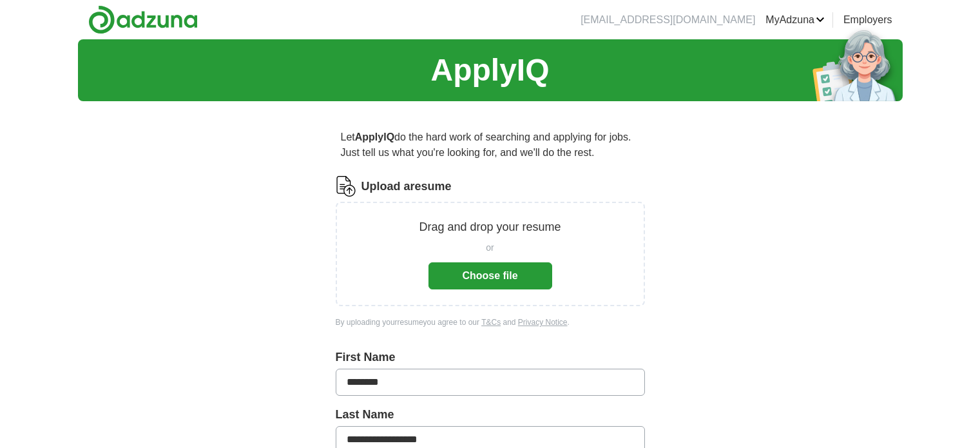 The image size is (980, 448). Describe the element at coordinates (490, 357) in the screenshot. I see `label: First Name` at that location.